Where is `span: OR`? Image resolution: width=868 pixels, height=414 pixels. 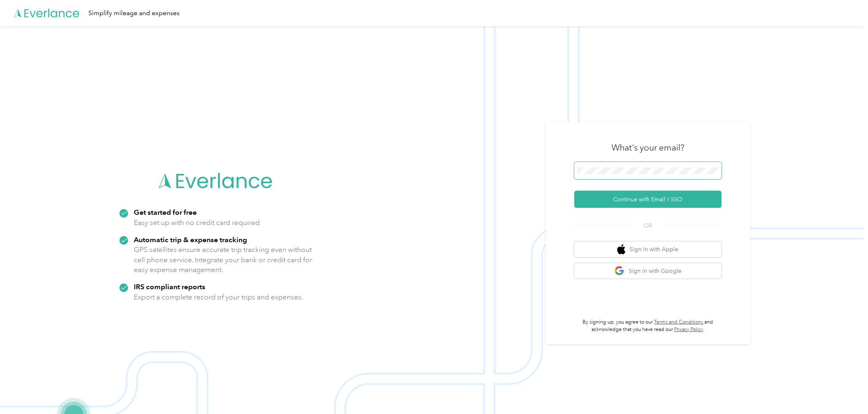
span: OR is located at coordinates (648, 226).